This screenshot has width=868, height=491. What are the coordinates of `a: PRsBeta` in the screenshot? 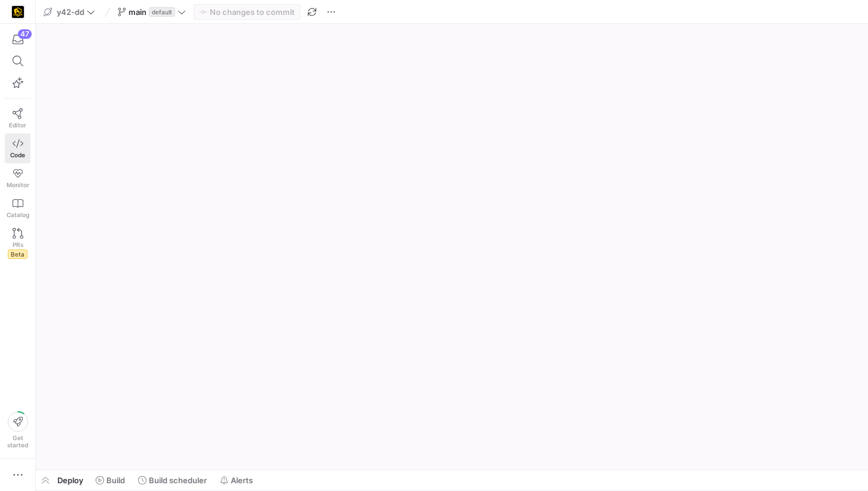 It's located at (18, 243).